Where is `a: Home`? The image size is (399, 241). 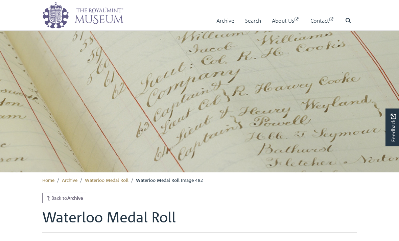 a: Home is located at coordinates (48, 180).